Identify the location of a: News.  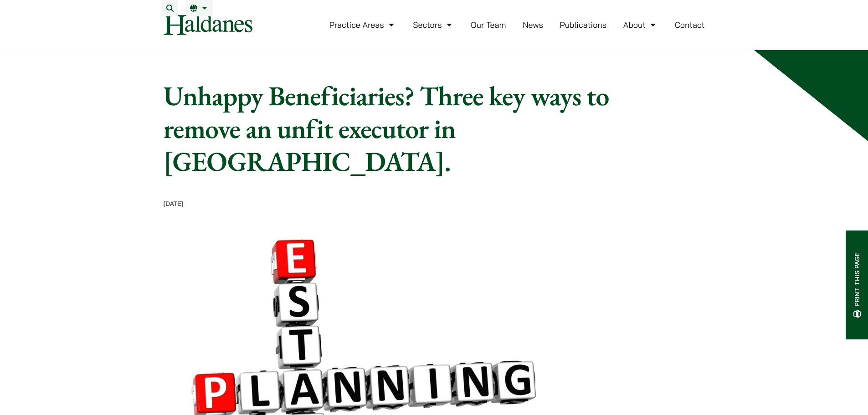
(533, 25).